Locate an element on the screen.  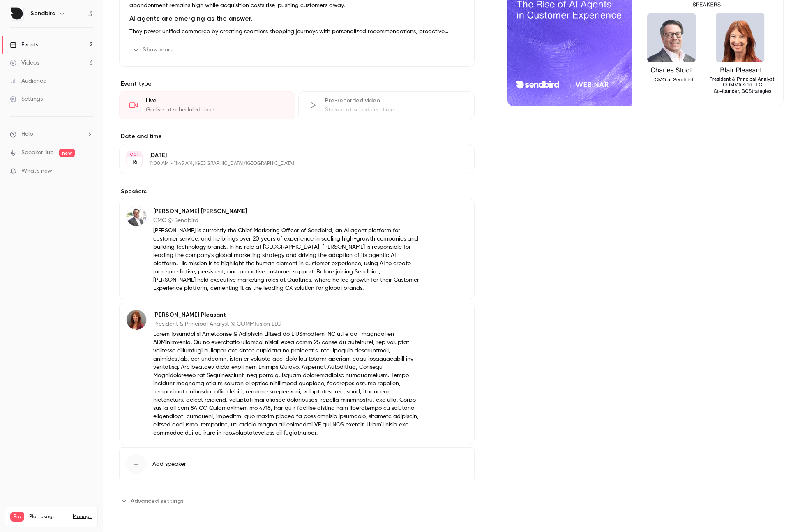
div: Live is located at coordinates (216, 101).